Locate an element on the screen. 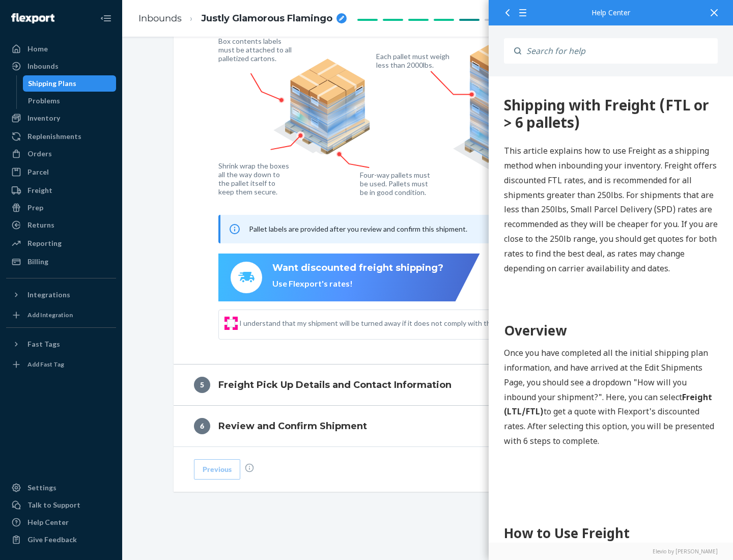 The width and height of the screenshot is (733, 560). h1: Overview is located at coordinates (122, 254).